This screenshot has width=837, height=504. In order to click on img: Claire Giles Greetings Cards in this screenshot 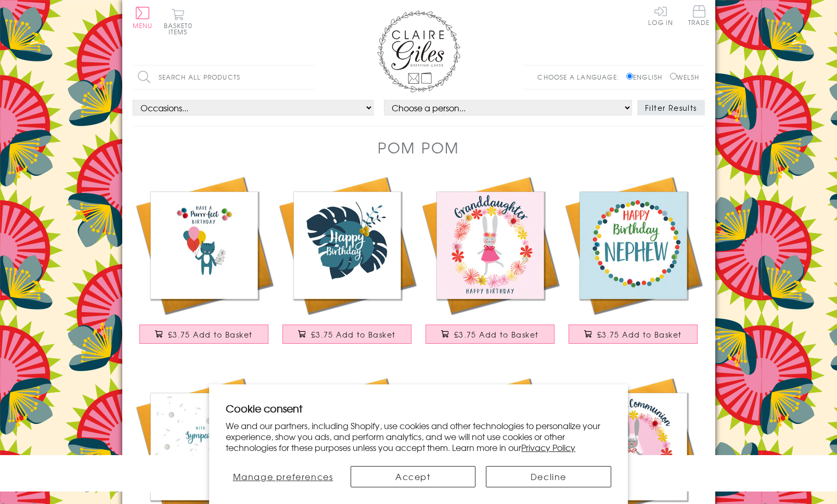, I will do `click(418, 51)`.